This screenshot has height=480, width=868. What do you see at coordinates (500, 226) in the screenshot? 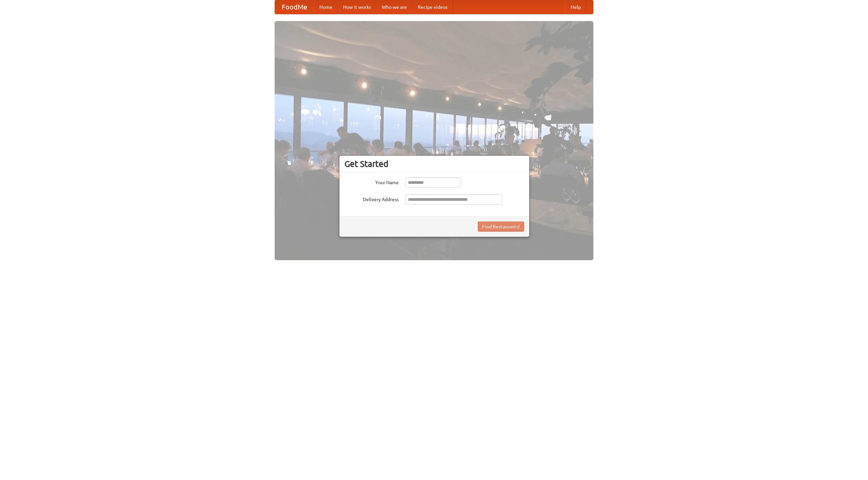
I see `button: Find Restaurants!` at bounding box center [500, 226].